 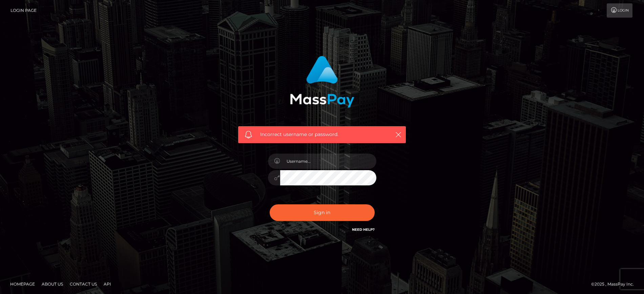 What do you see at coordinates (322, 135) in the screenshot?
I see `span: Incorrect username or password.` at bounding box center [322, 135].